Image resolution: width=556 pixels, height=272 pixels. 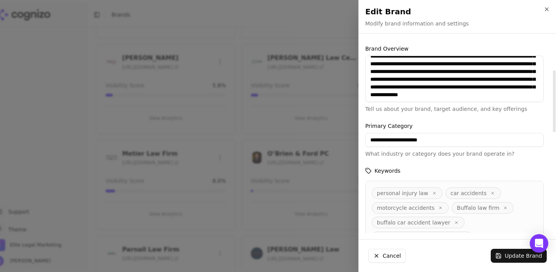 I want to click on button: Update Brand, so click(x=519, y=256).